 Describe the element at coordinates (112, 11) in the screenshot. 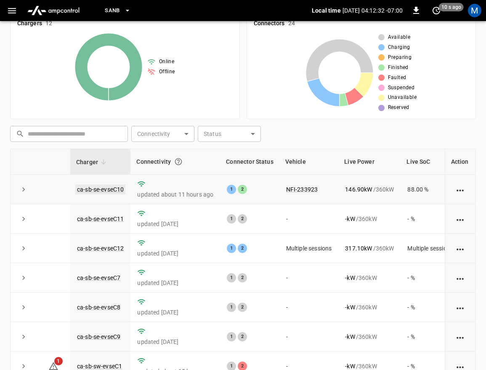

I see `span: SanB` at that location.